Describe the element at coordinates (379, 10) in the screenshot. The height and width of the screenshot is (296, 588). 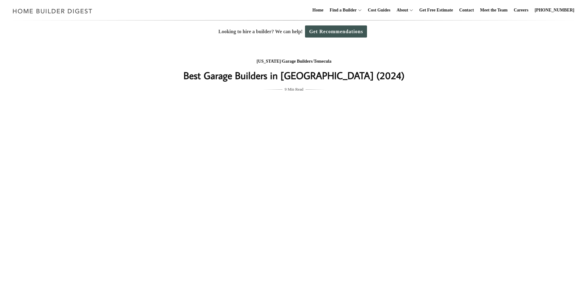
I see `a: Cost Guides` at that location.